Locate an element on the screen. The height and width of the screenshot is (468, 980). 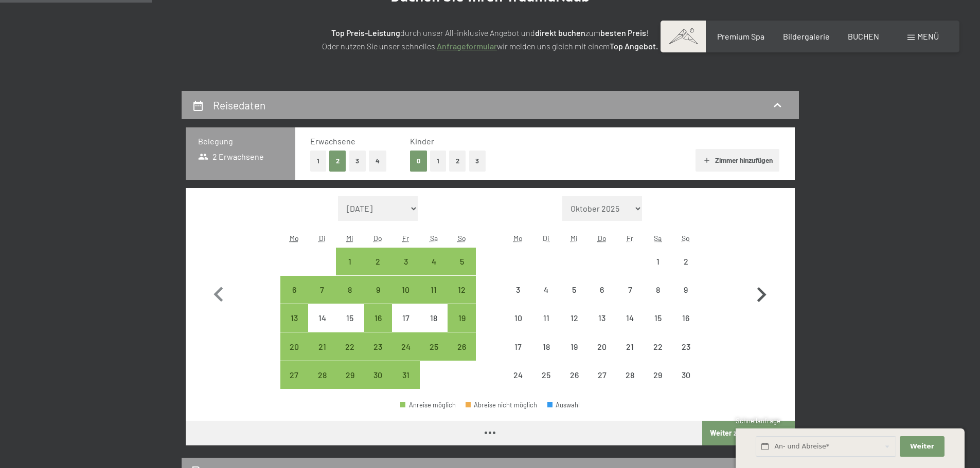
div: 21 is located at coordinates (629, 355).